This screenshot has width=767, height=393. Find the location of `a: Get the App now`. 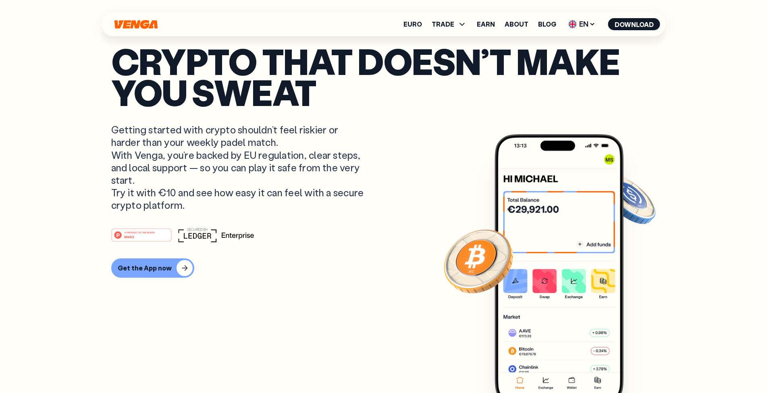

a: Get the App now is located at coordinates (384, 268).